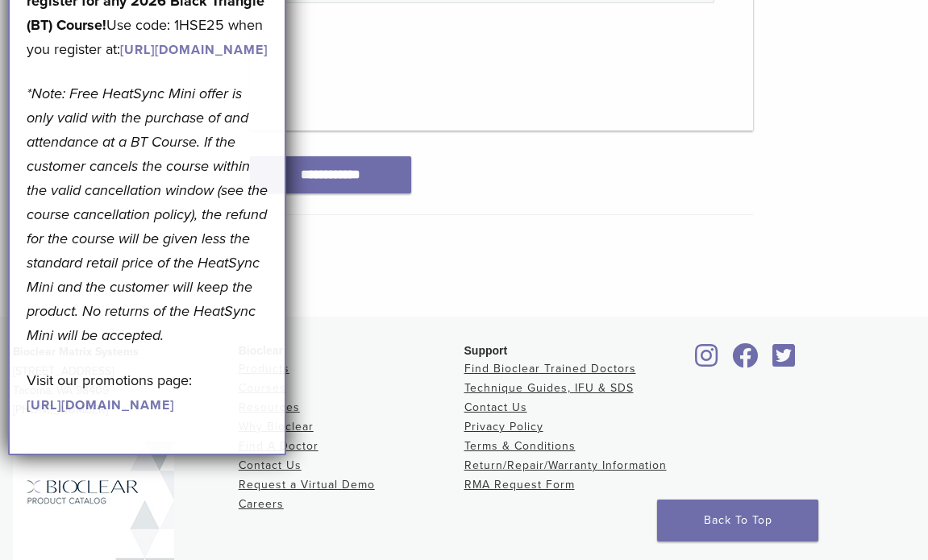 This screenshot has height=560, width=928. What do you see at coordinates (306, 484) in the screenshot?
I see `a: Request a Virtual Demo` at bounding box center [306, 484].